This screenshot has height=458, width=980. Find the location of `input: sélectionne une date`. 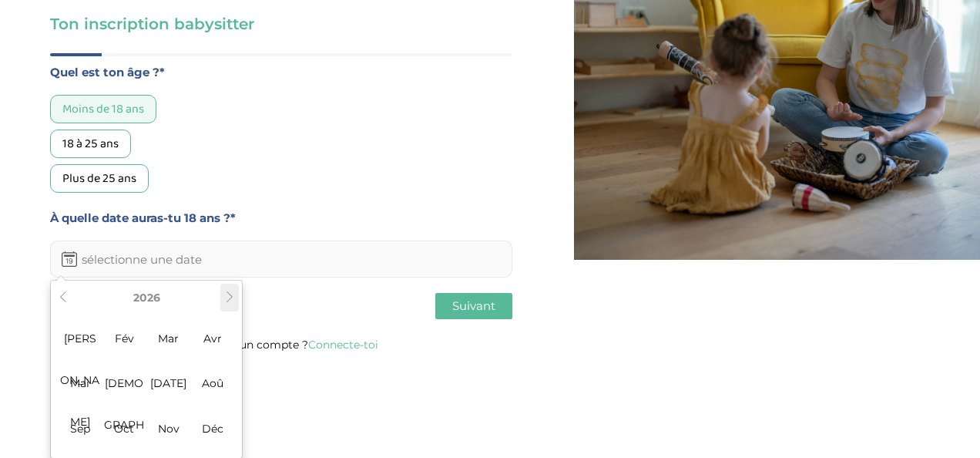

input: sélectionne une date is located at coordinates (281, 259).